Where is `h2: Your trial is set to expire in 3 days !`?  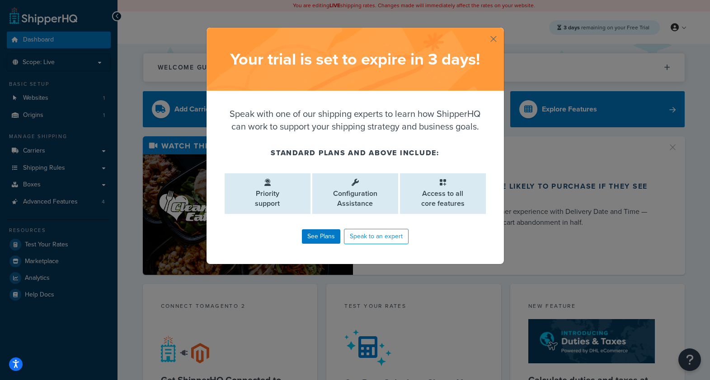
h2: Your trial is set to expire in 3 days ! is located at coordinates (355, 59).